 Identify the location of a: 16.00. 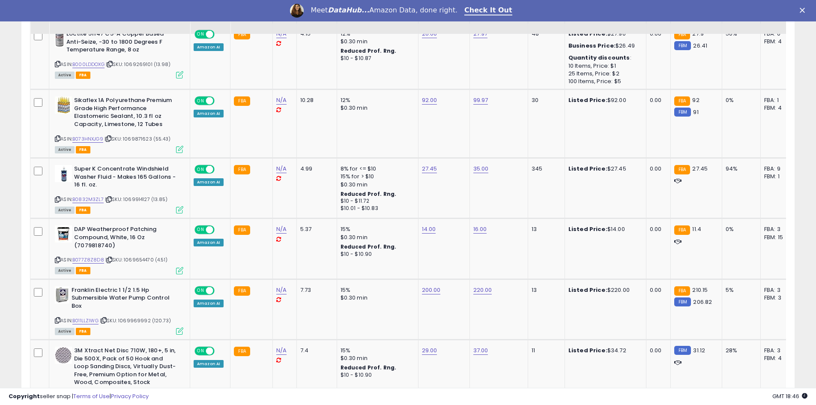
(480, 229).